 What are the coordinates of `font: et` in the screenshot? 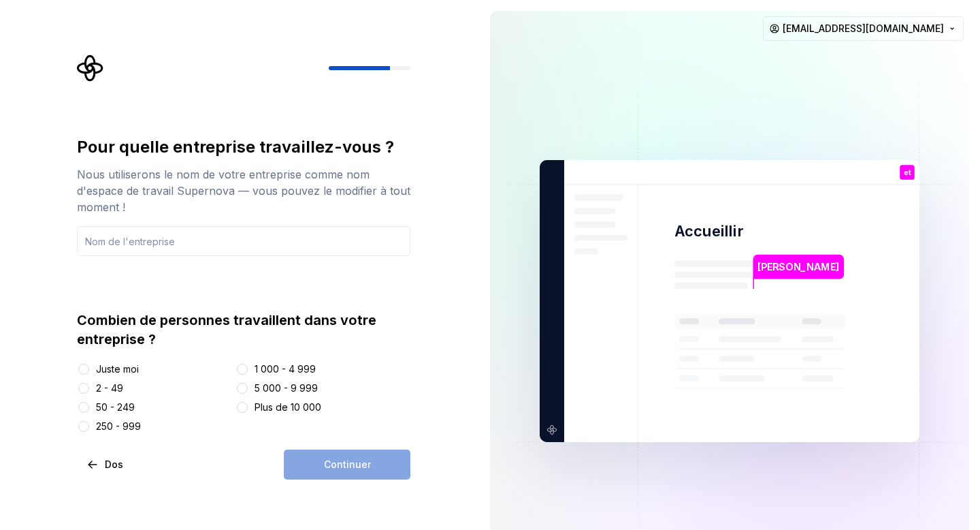 It's located at (907, 173).